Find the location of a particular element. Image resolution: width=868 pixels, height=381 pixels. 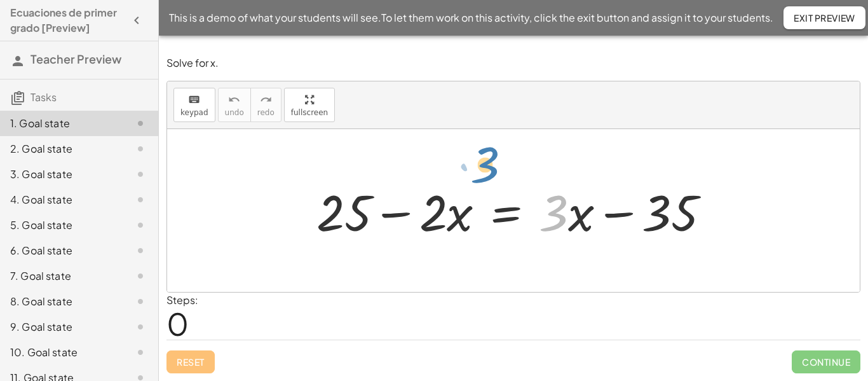

div: 2. Goal state is located at coordinates (61, 149).